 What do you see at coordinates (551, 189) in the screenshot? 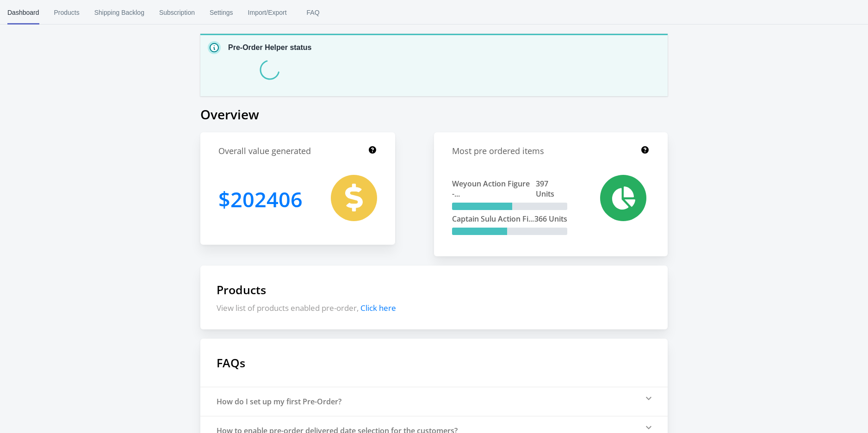
I see `span: 397 Units` at bounding box center [551, 189].